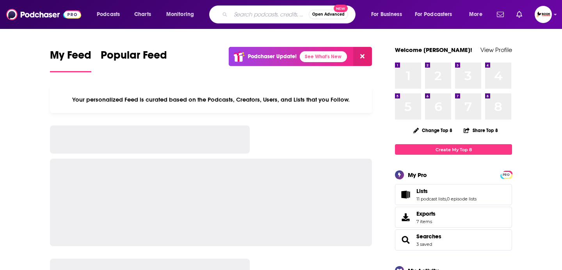  I want to click on a: Podchaser - Follow, Share and Rate Podcasts, so click(44, 14).